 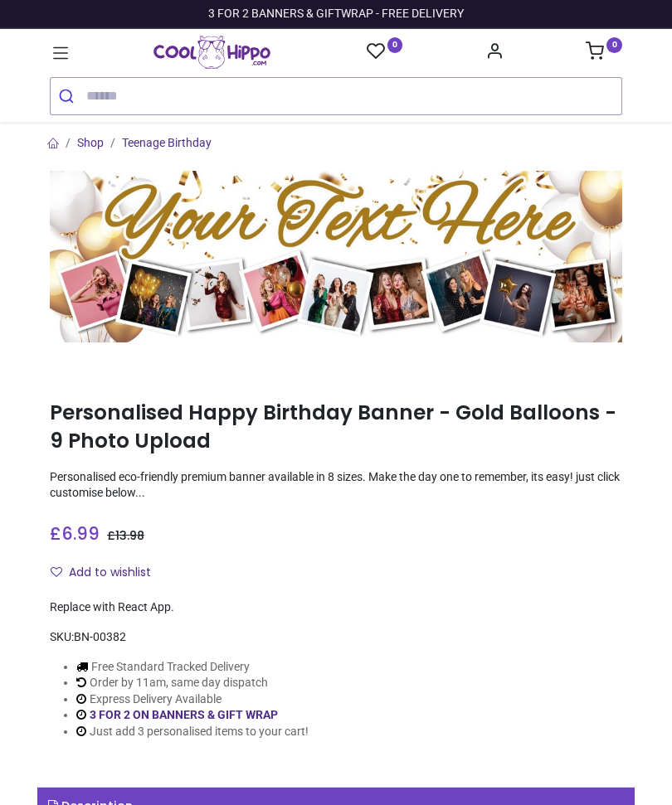 I want to click on span: 6.99, so click(x=81, y=533).